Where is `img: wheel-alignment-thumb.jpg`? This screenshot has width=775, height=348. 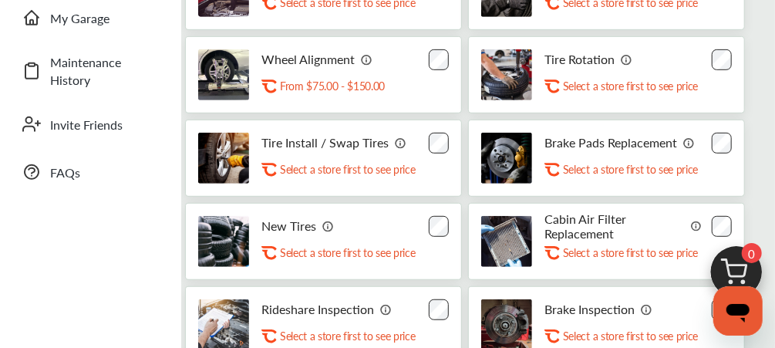 img: wheel-alignment-thumb.jpg is located at coordinates (224, 75).